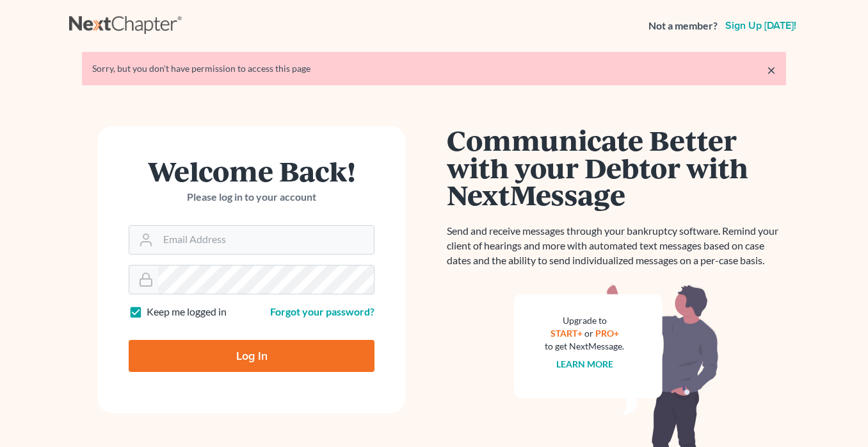 This screenshot has height=447, width=868. What do you see at coordinates (187, 312) in the screenshot?
I see `label: Keep me logged in` at bounding box center [187, 312].